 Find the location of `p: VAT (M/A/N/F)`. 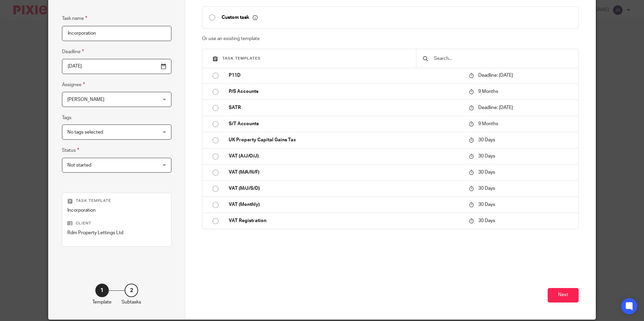

p: VAT (M/A/N/F) is located at coordinates (345, 173).